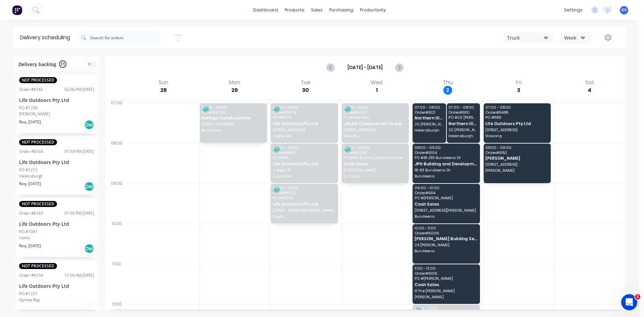  I want to click on span: PO # 1135, so click(304, 157).